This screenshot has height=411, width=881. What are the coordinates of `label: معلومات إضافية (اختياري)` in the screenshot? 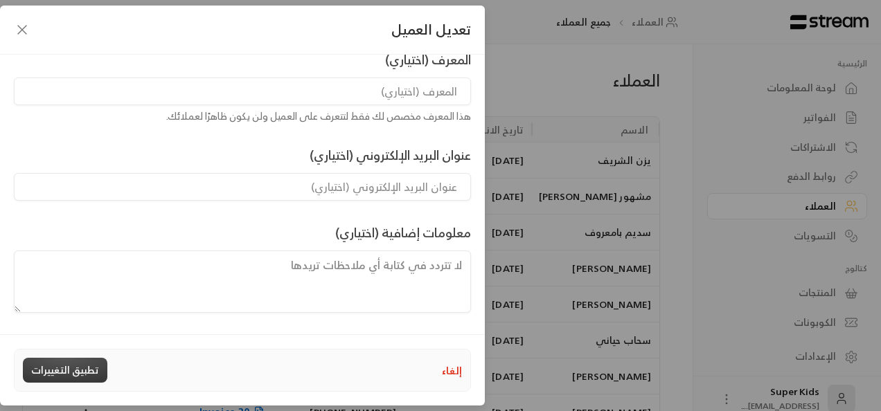 It's located at (403, 233).